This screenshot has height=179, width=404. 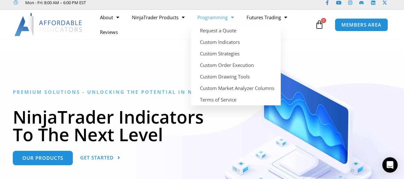 What do you see at coordinates (49, 25) in the screenshot?
I see `img: LogoAI | Affordable Indicators – NinjaTrader` at bounding box center [49, 25].